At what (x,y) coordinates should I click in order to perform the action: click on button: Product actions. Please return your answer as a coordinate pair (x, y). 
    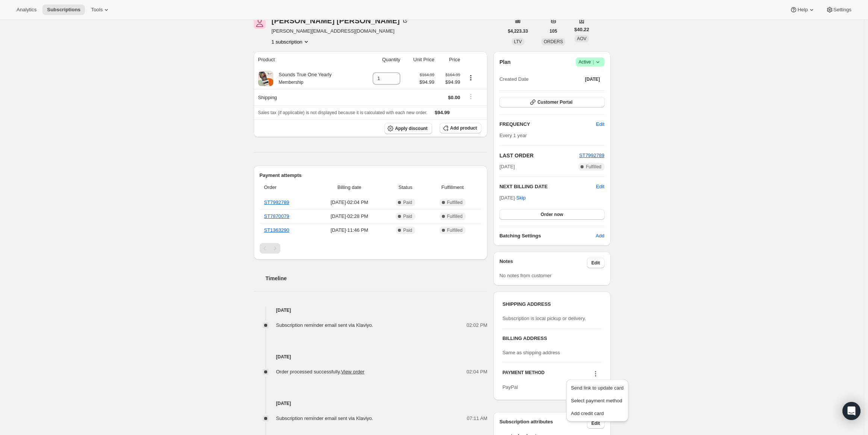
    Looking at the image, I should click on (471, 78).